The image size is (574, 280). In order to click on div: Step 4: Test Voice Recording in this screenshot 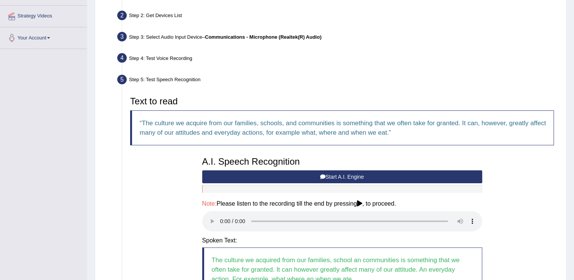, I will do `click(338, 59)`.